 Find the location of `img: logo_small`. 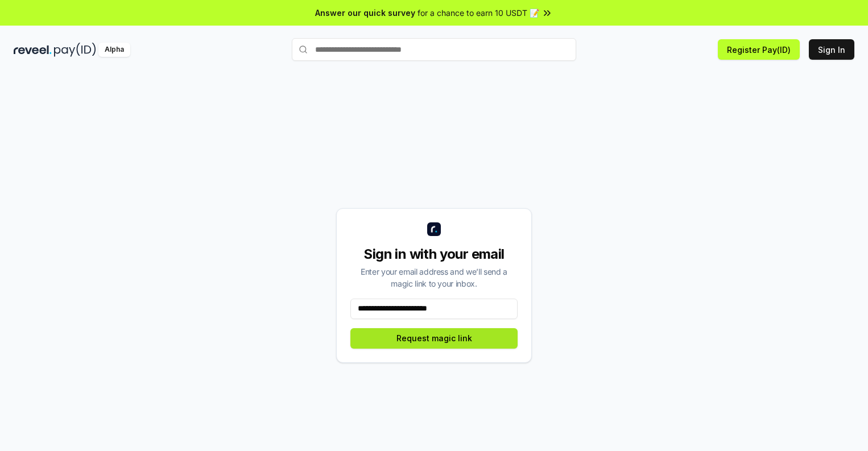

img: logo_small is located at coordinates (434, 229).